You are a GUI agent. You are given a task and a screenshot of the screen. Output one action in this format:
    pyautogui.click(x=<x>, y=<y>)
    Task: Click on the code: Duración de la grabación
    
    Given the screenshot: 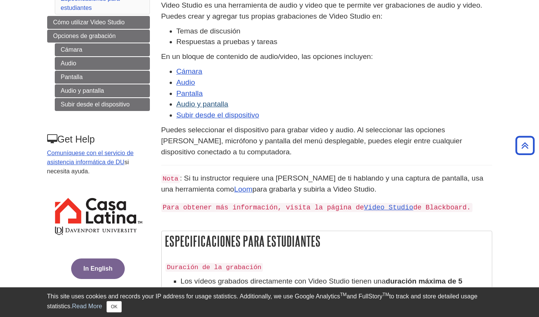 What is the action you would take?
    pyautogui.click(x=214, y=267)
    